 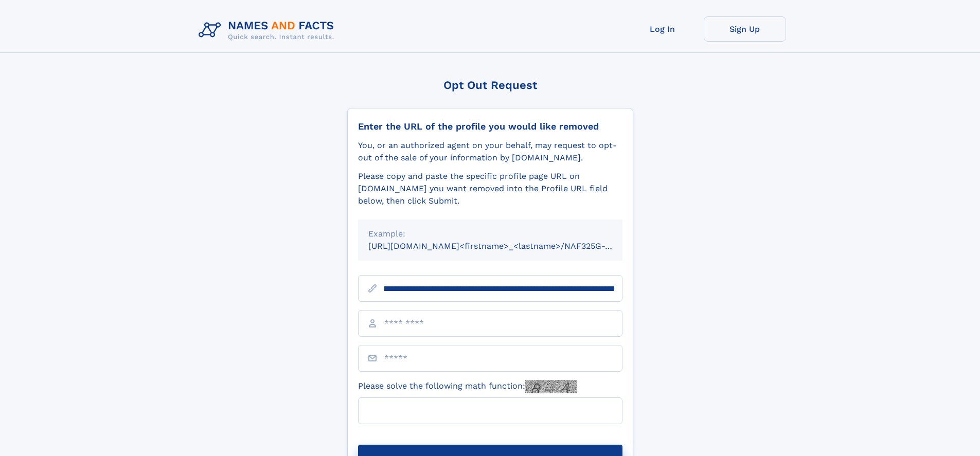 I want to click on div: Enter the URL of the profile you would like removed, so click(x=490, y=126).